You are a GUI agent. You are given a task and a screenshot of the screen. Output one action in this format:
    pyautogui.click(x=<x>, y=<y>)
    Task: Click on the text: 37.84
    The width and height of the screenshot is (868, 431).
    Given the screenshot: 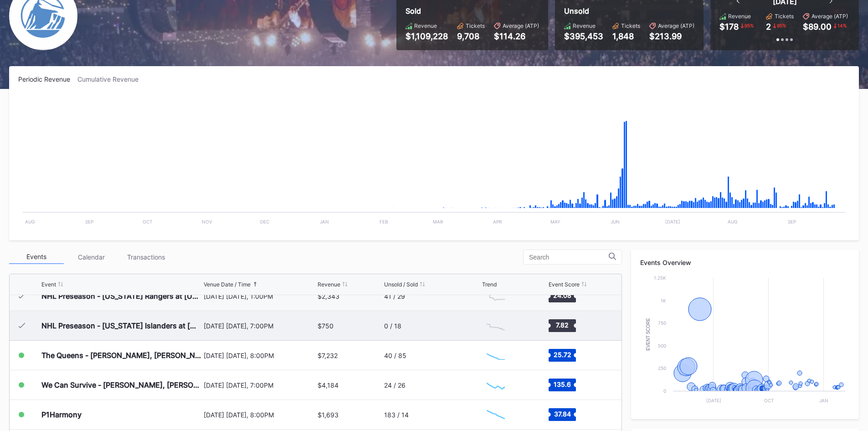 What is the action you would take?
    pyautogui.click(x=562, y=413)
    